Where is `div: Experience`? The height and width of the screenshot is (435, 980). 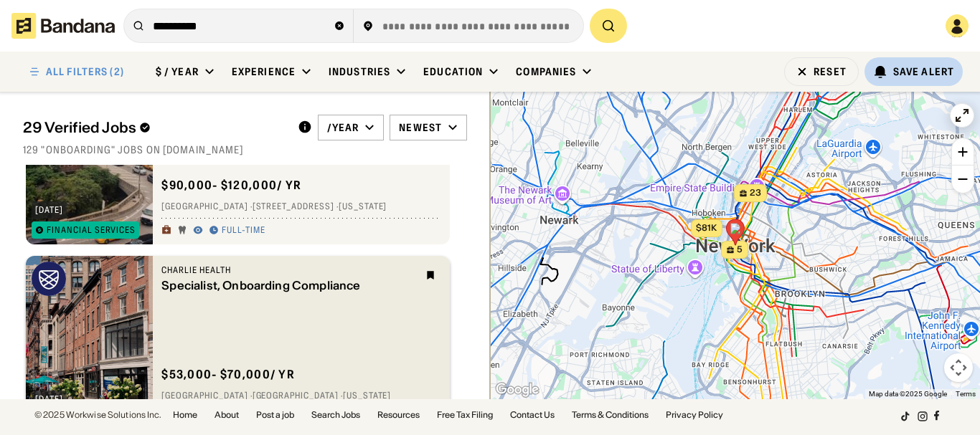 div: Experience is located at coordinates (263, 72).